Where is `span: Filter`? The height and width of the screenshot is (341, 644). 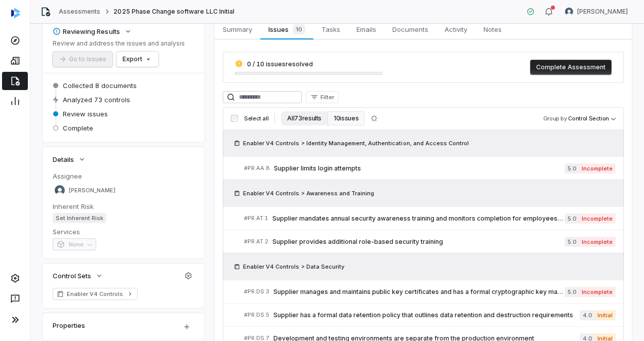
span: Filter is located at coordinates (327, 97).